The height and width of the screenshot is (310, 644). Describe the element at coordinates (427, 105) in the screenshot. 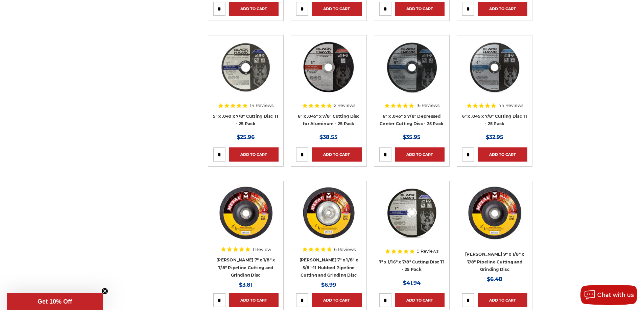

I see `span: 16 Reviews` at that location.